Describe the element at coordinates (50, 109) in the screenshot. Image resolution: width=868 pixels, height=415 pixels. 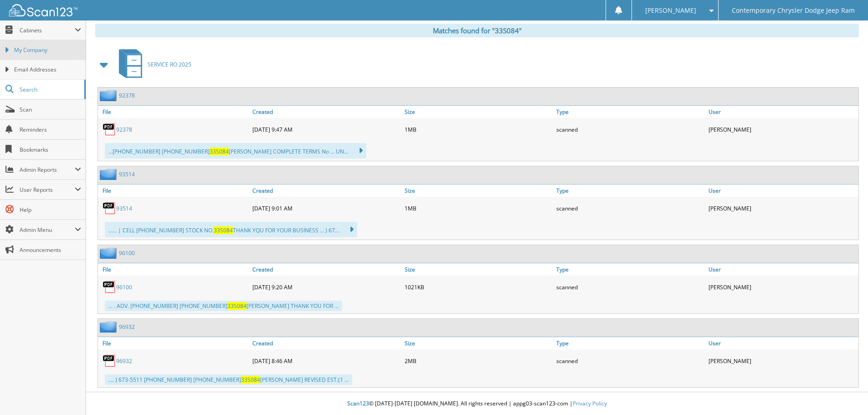
I see `span: Scan` at that location.